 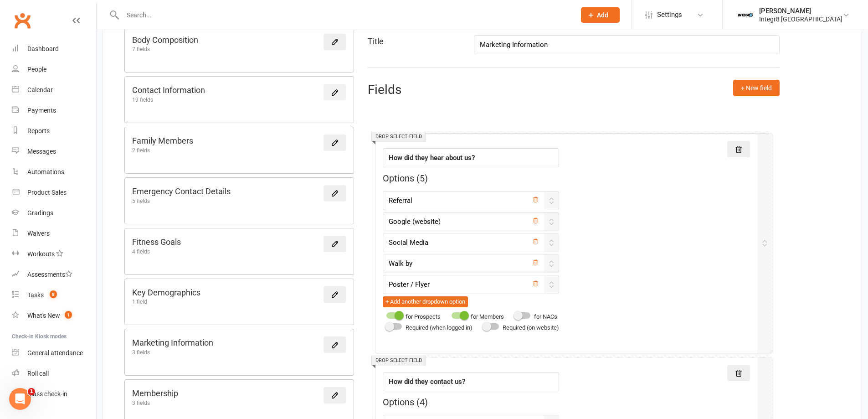 I want to click on h5: Marketing Information, so click(x=173, y=343).